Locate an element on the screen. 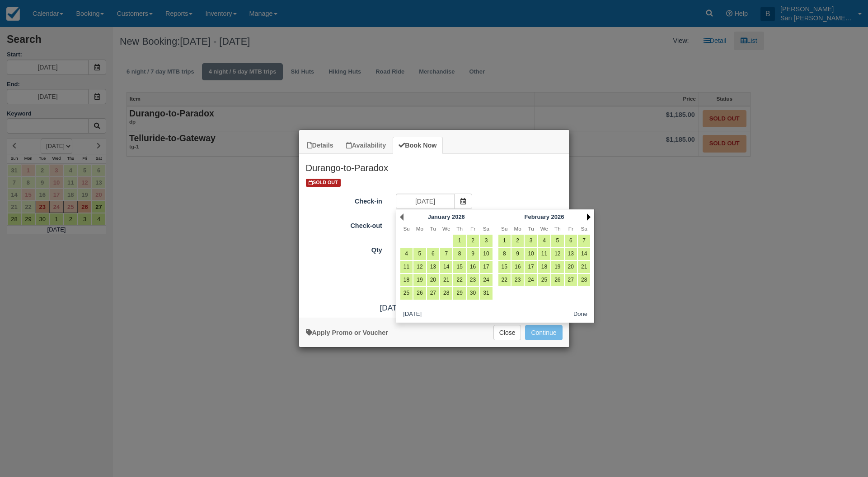 The image size is (868, 477). span: January is located at coordinates (439, 217).